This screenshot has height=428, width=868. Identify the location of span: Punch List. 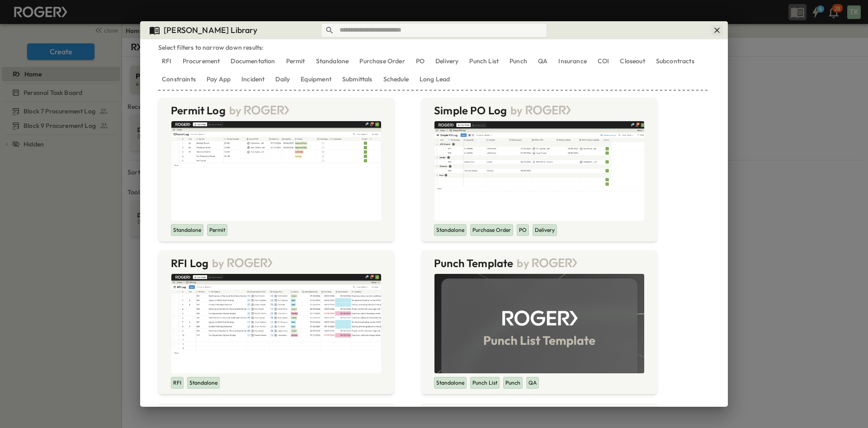
(485, 382).